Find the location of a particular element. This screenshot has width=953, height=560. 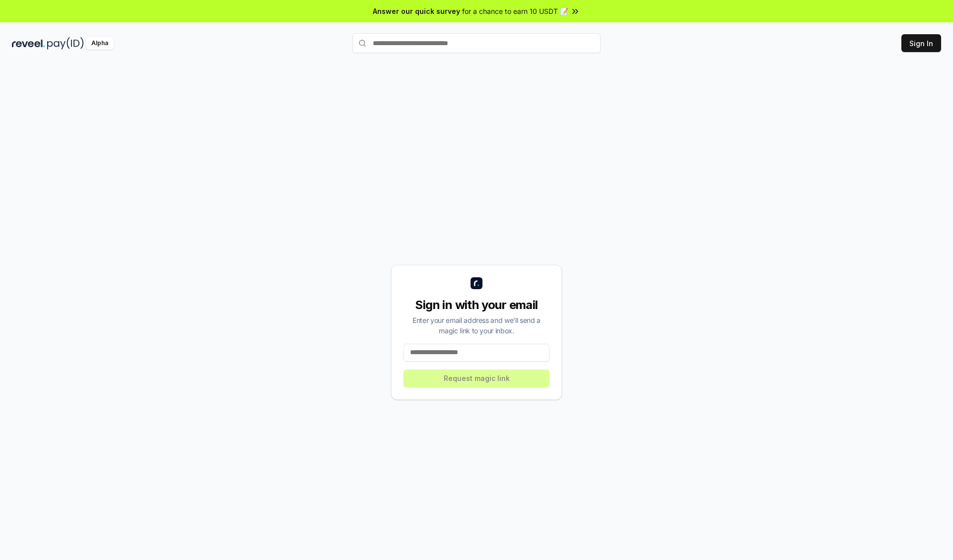

img: pay_id is located at coordinates (65, 43).